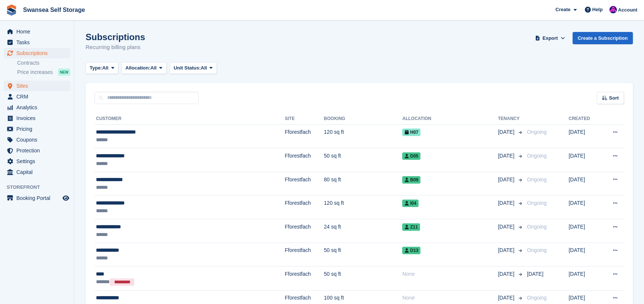 The width and height of the screenshot is (644, 304). Describe the element at coordinates (38, 43) in the screenshot. I see `span: Tasks` at that location.